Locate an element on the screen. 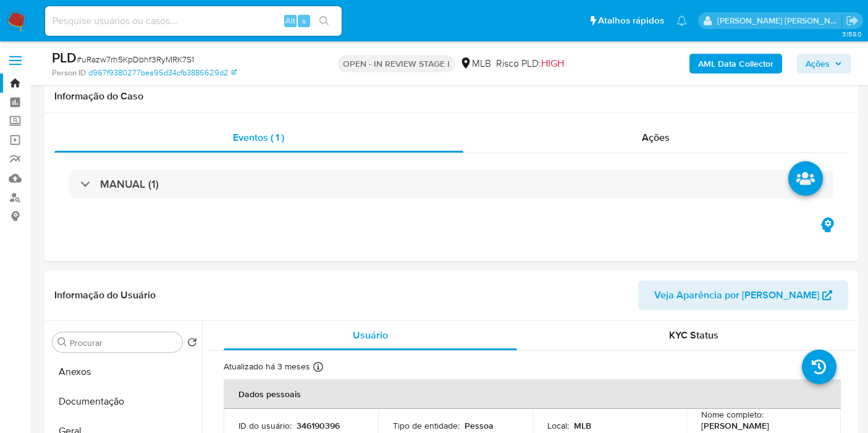  span: Usuário is located at coordinates (370, 335).